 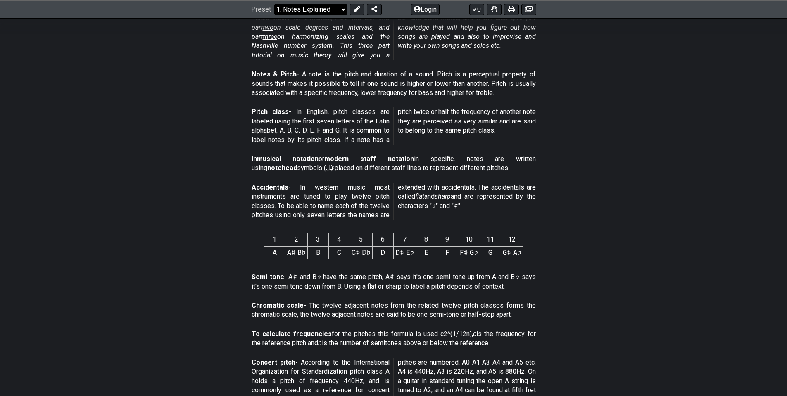 What do you see at coordinates (361, 240) in the screenshot?
I see `th: 5` at bounding box center [361, 240].